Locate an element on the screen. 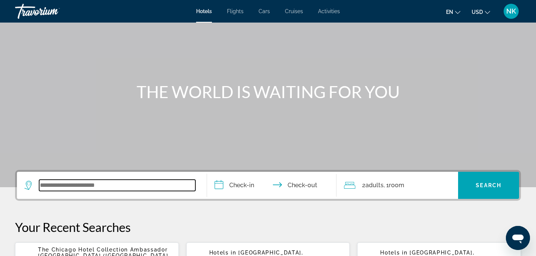  button: Travelers: 2 adults, 0 children is located at coordinates (398, 186).